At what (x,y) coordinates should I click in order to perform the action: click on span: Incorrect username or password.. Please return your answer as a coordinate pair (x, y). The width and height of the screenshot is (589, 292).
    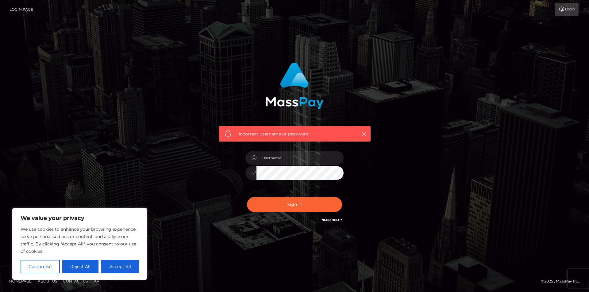
    Looking at the image, I should click on (294, 134).